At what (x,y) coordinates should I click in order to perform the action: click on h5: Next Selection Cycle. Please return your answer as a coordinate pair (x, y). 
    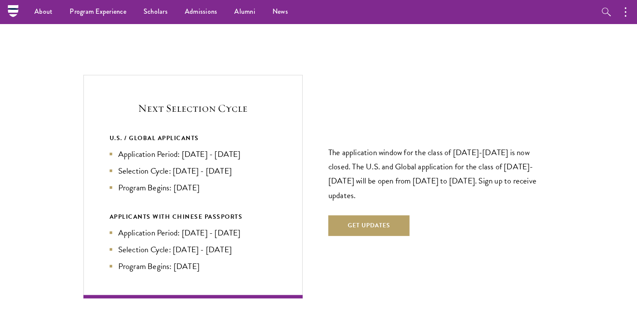
    Looking at the image, I should click on (193, 108).